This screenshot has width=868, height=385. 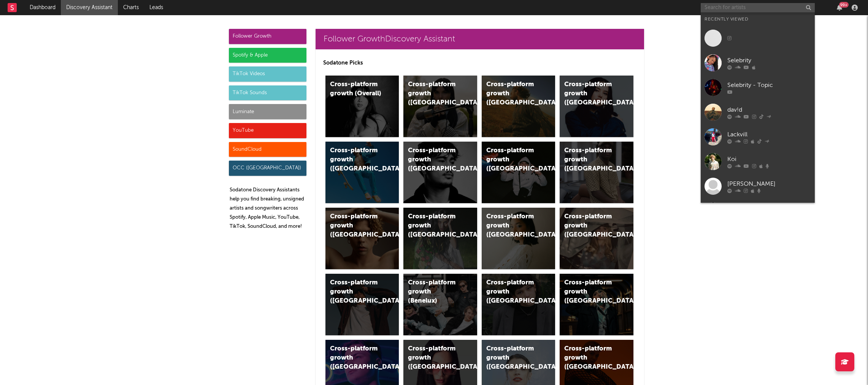 What do you see at coordinates (356, 89) in the screenshot?
I see `div: Cross-platform growth (Overall)` at bounding box center [356, 89].